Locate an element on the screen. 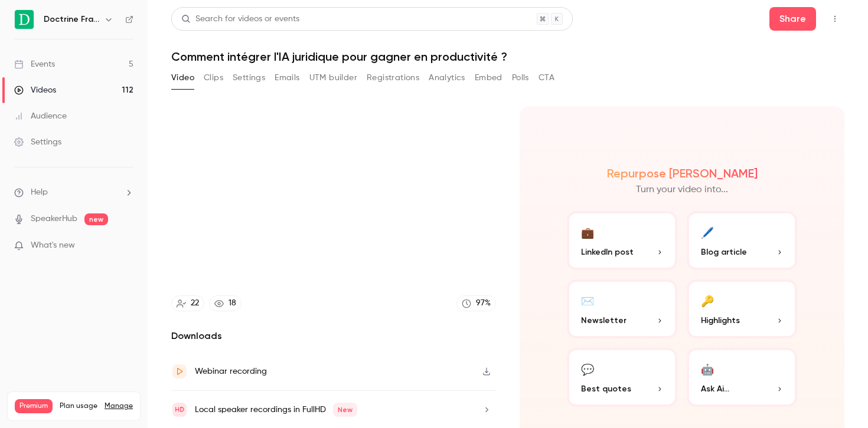 The width and height of the screenshot is (868, 428). button: Polls is located at coordinates (520, 78).